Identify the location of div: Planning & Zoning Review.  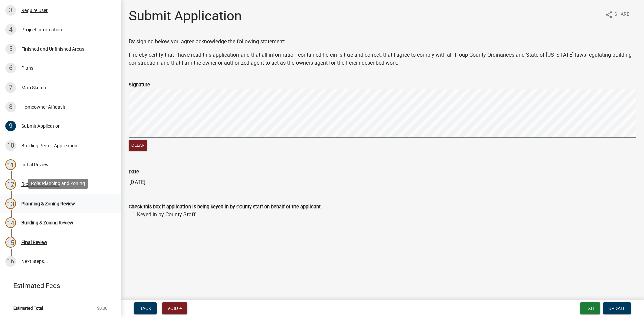
(48, 204).